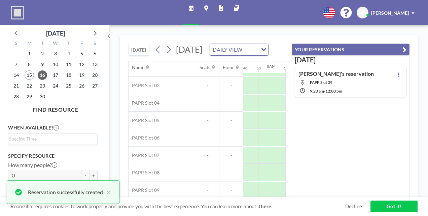  I want to click on span: PAPR Slot 05, so click(144, 121).